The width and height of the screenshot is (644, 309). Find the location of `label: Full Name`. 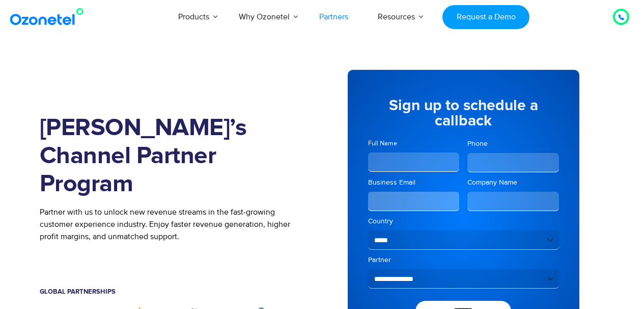

label: Full Name is located at coordinates (414, 143).